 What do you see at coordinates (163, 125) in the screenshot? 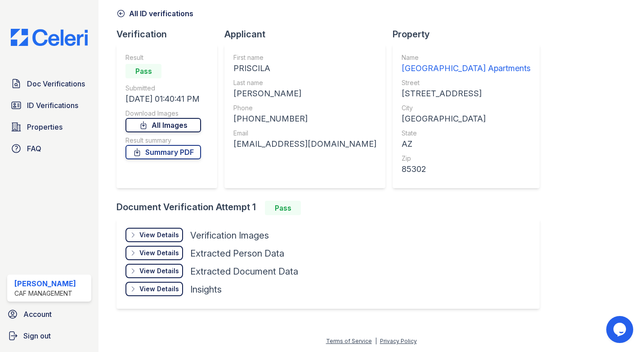
I see `a: All Images` at bounding box center [163, 125].